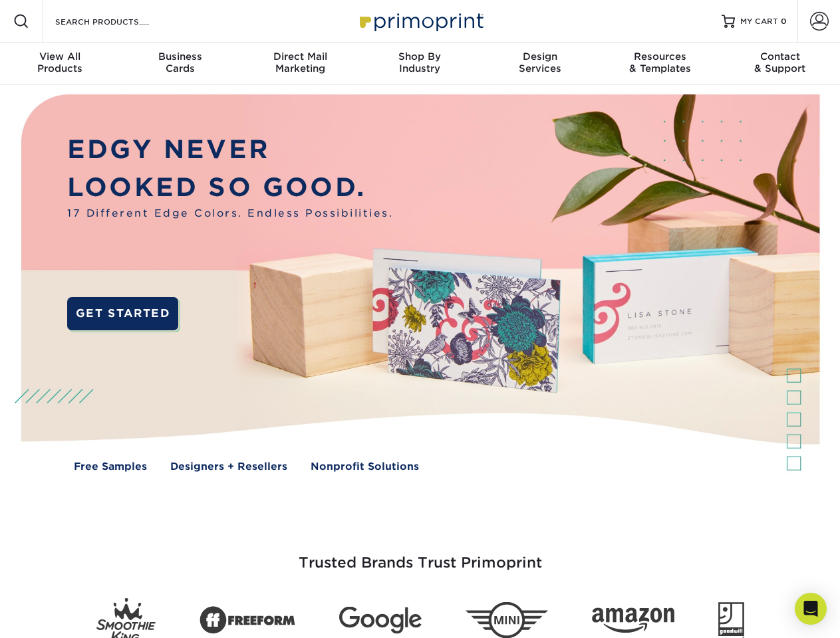 Image resolution: width=840 pixels, height=638 pixels. I want to click on a: Nonprofit Solutions, so click(365, 467).